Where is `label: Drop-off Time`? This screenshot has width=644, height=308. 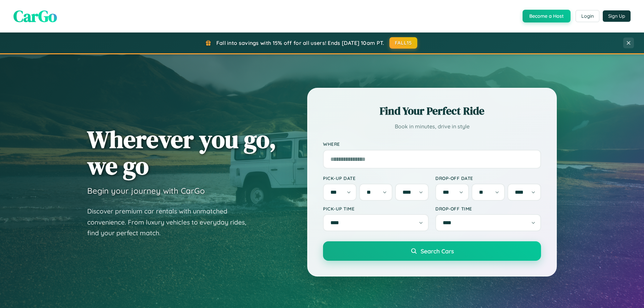 label: Drop-off Time is located at coordinates (488, 208).